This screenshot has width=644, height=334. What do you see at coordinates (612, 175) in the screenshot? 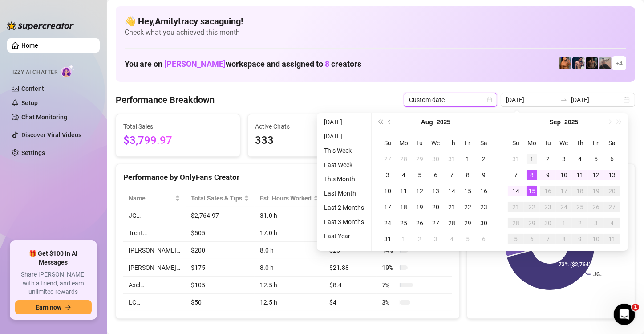
I see `div: 13` at bounding box center [612, 175].